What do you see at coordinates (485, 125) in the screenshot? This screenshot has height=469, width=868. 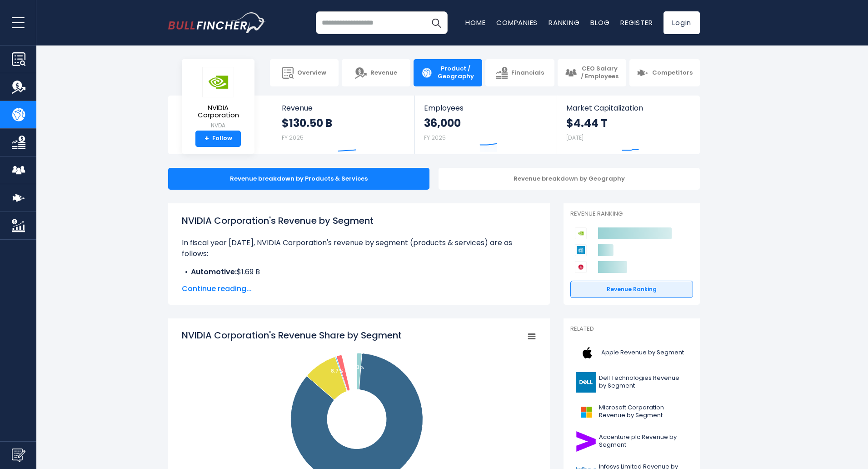 I see `a: Employees 36,000 FY 2025` at bounding box center [485, 125].